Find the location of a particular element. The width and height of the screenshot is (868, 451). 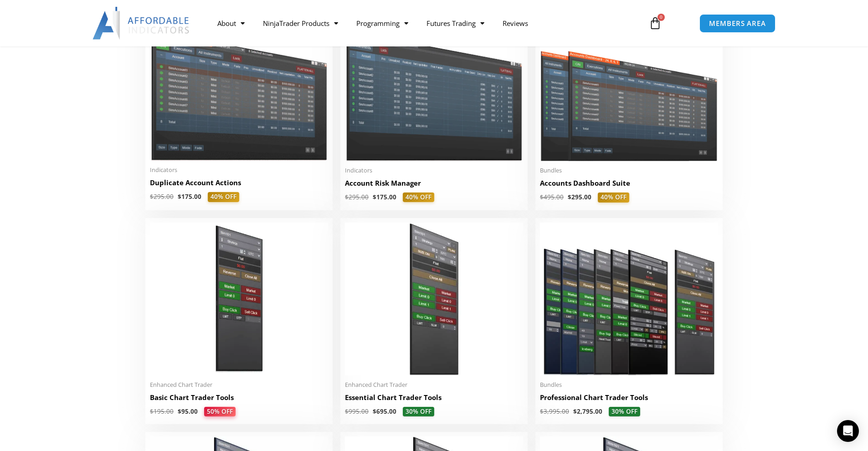

img: Essential Chart Trader Tools is located at coordinates (434, 299).